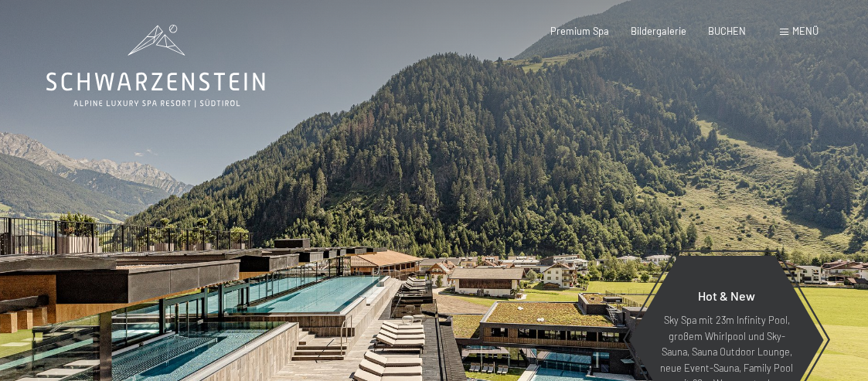  What do you see at coordinates (579, 31) in the screenshot?
I see `span: Premium Spa` at bounding box center [579, 31].